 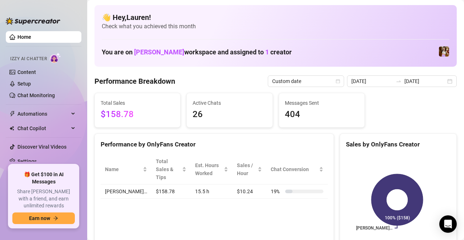 I want to click on input: End date, so click(x=425, y=81).